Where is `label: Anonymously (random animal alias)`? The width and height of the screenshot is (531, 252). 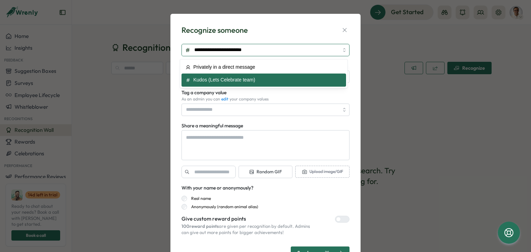 label: Anonymously (random animal alias) is located at coordinates (222, 207).